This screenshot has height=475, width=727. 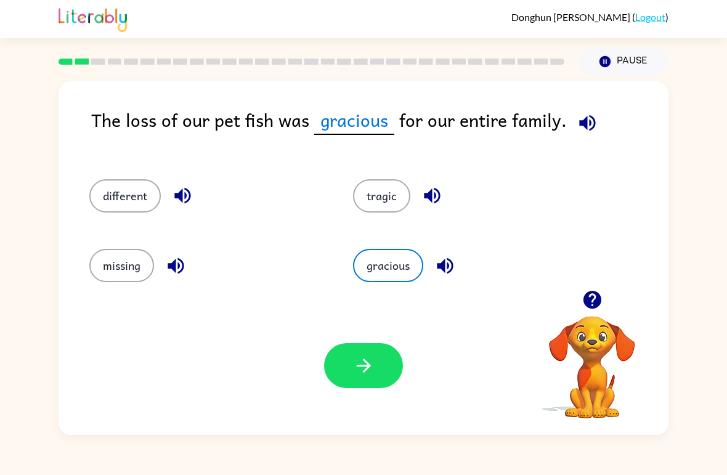 I want to click on button: different, so click(x=125, y=196).